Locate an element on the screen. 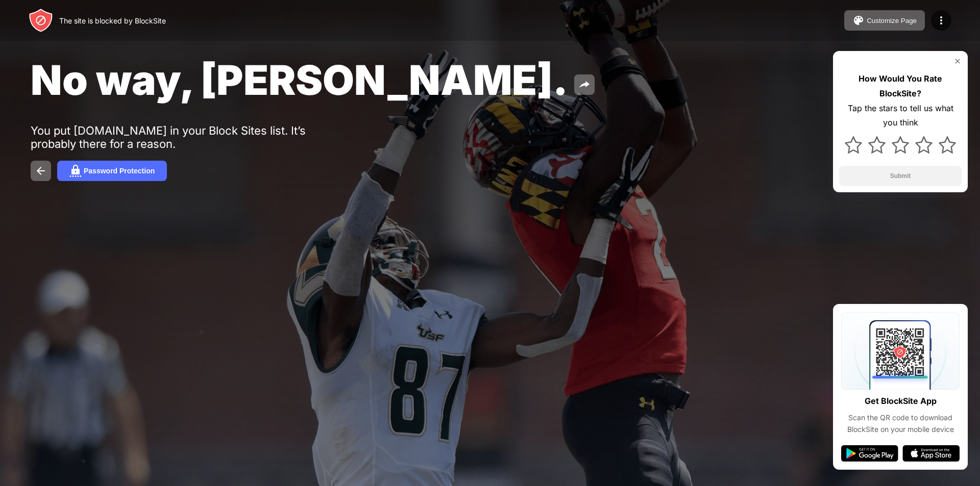 Image resolution: width=980 pixels, height=486 pixels. div: How Would You Rate BlockSite? is located at coordinates (900, 86).